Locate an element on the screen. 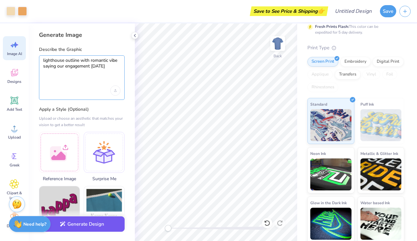  span: Designs is located at coordinates (14, 82).